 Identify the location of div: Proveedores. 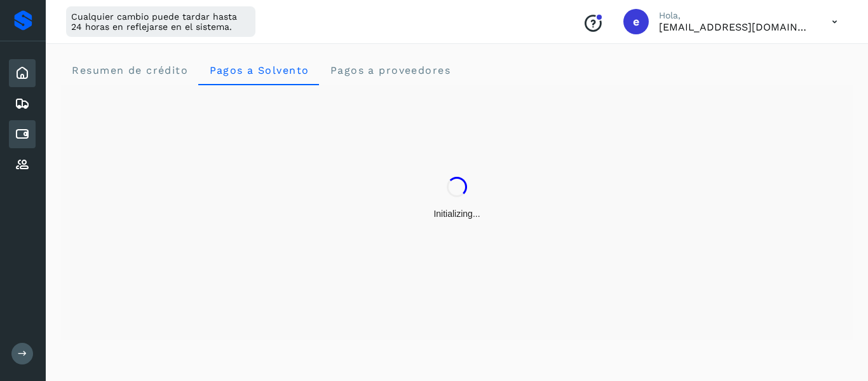
(22, 165).